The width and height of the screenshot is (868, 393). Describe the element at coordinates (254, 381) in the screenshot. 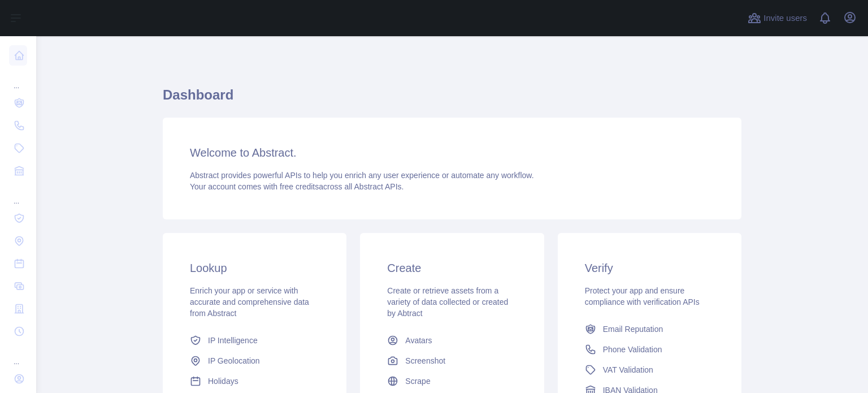

I see `a: Holidays` at that location.